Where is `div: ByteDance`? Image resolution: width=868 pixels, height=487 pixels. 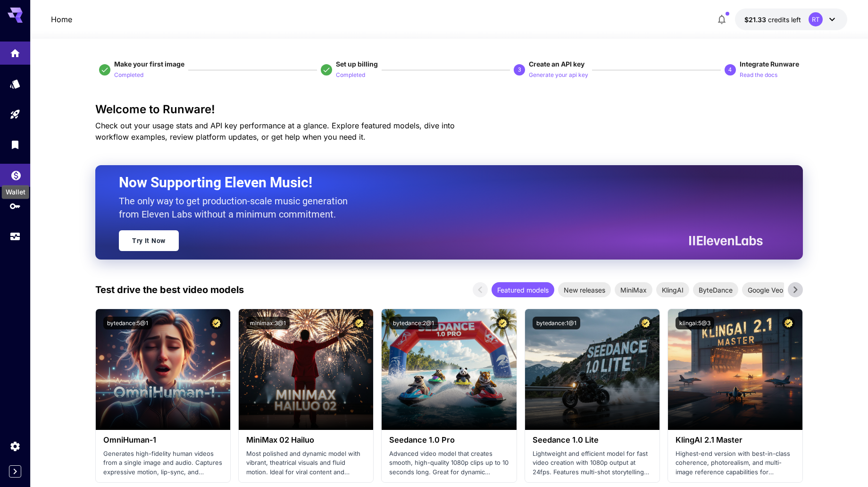 div: ByteDance is located at coordinates (715, 290).